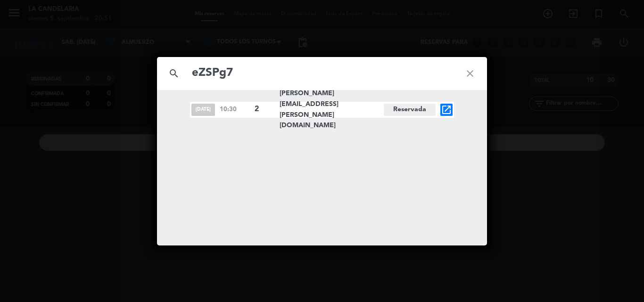  I want to click on i: open_in_new, so click(446, 110).